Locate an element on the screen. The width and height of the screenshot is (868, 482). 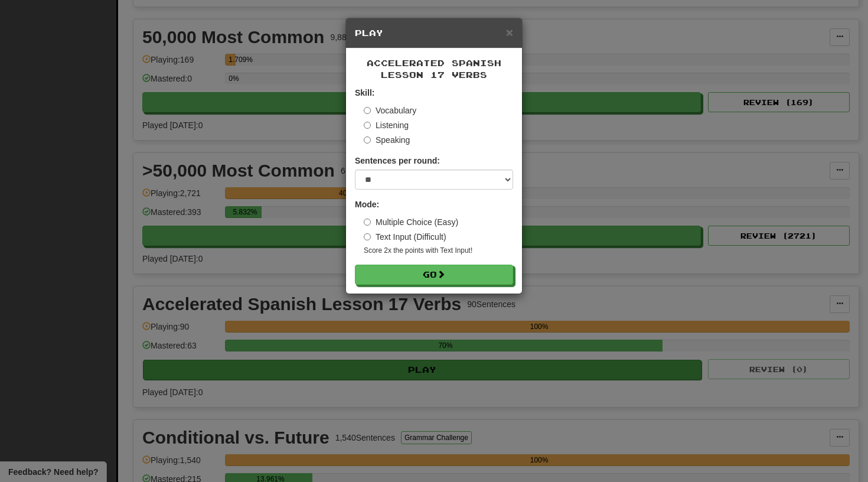
button: Close is located at coordinates (510, 32).